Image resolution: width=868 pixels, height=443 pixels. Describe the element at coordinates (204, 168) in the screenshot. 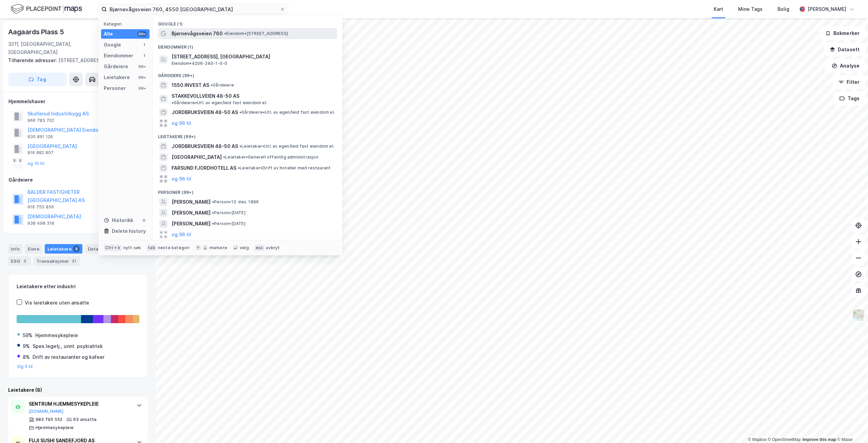

I see `span: FARSUND FJORDHOTELL AS` at that location.